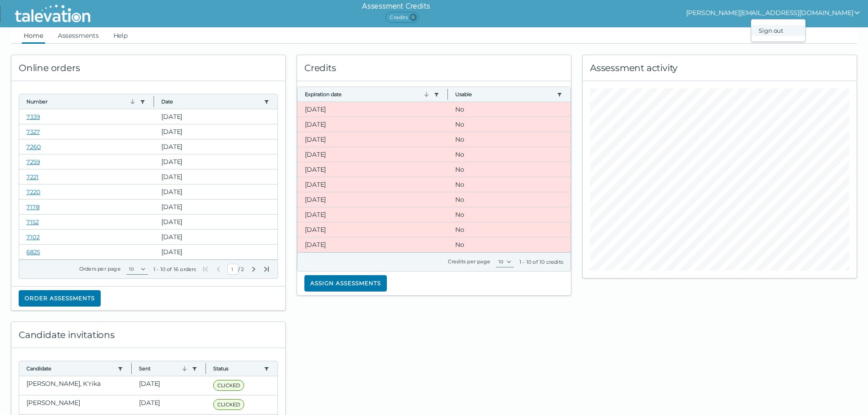  I want to click on button: Usable, so click(504, 94).